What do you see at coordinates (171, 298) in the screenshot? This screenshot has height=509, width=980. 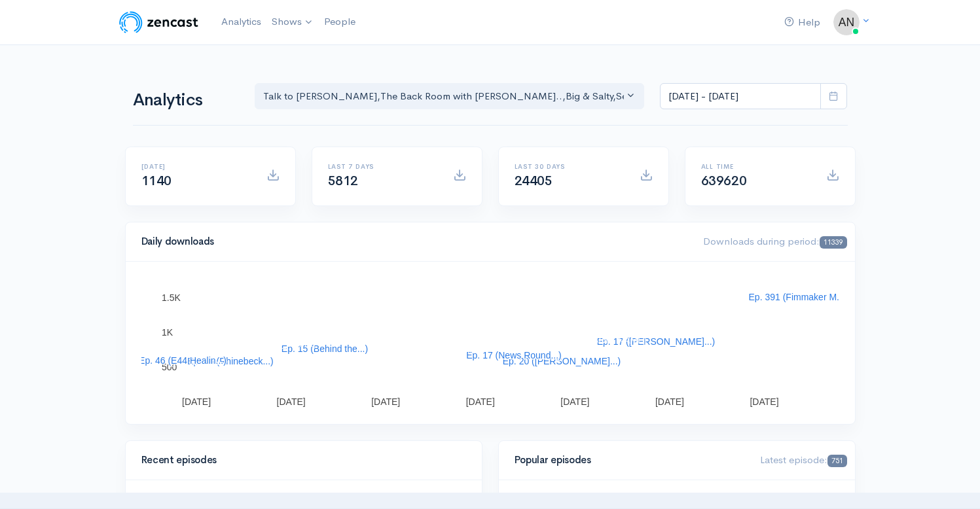 I see `text: 1.5K` at bounding box center [171, 298].